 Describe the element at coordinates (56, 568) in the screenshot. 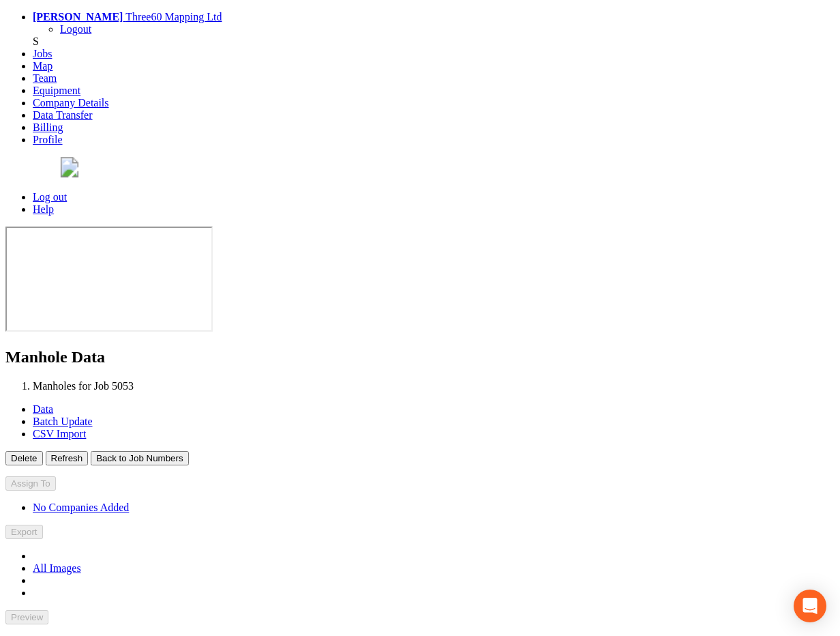

I see `a: All Images` at that location.